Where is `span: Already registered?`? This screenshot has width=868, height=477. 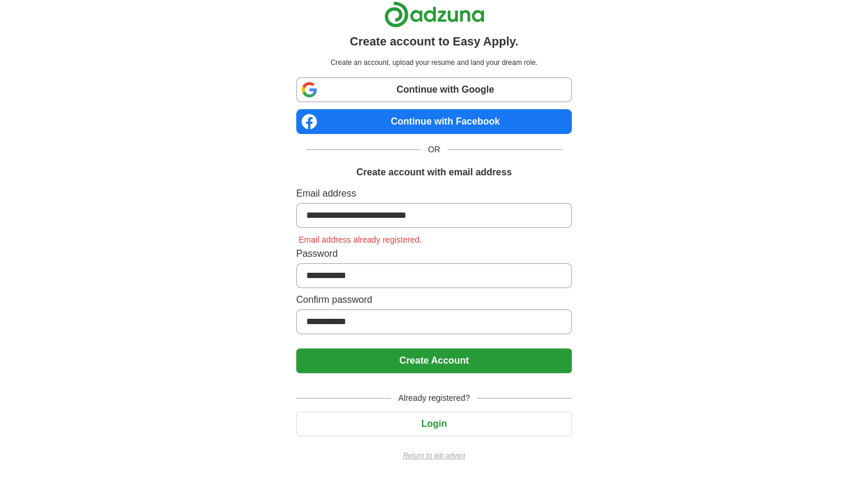
span: Already registered? is located at coordinates (434, 398).